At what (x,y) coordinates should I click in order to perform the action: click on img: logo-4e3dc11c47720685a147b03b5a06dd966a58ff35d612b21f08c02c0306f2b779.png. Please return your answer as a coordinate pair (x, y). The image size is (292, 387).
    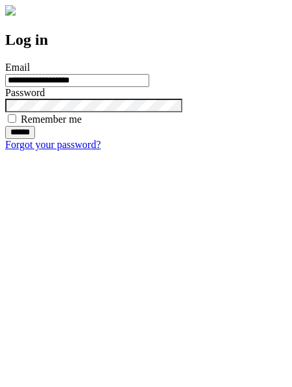
    Looking at the image, I should click on (10, 10).